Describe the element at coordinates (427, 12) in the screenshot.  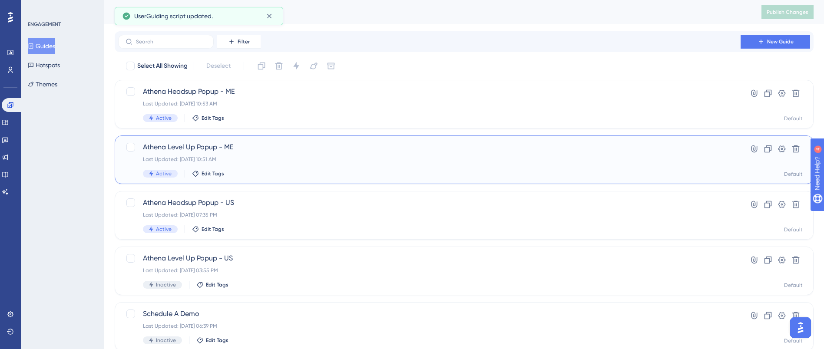
I see `div: Guides` at that location.